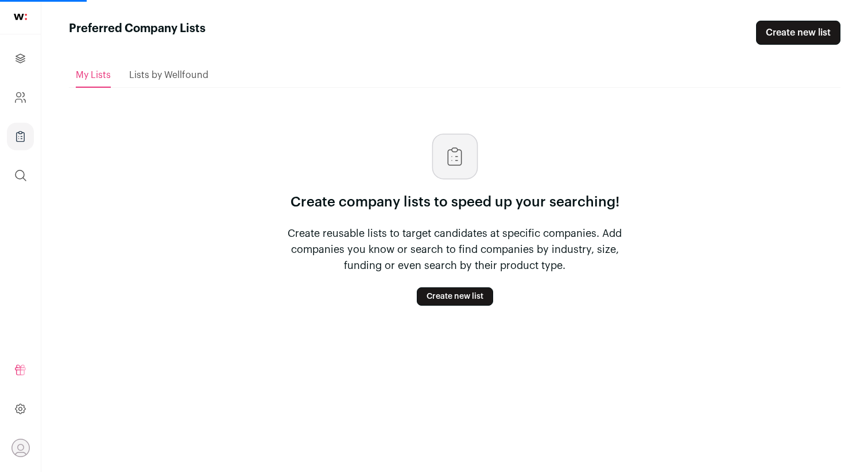  What do you see at coordinates (455, 203) in the screenshot?
I see `p: Create company lists to speed up your searching!` at bounding box center [455, 203].